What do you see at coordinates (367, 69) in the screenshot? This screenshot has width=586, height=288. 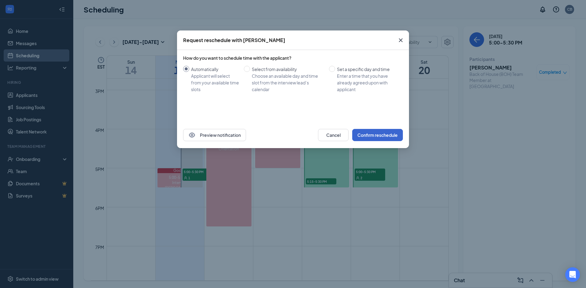 I see `div: Set a specific day and time` at bounding box center [367, 69].